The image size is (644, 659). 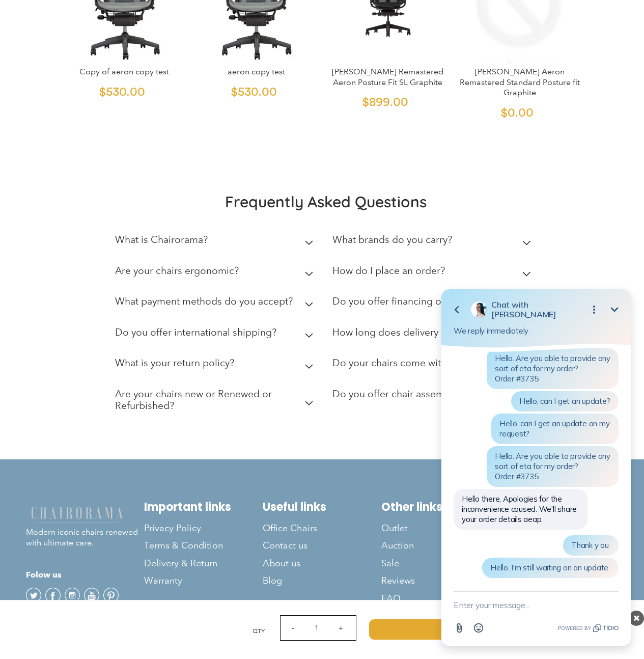 What do you see at coordinates (433, 335) in the screenshot?
I see `summary: How long does delivery take?` at bounding box center [433, 335].